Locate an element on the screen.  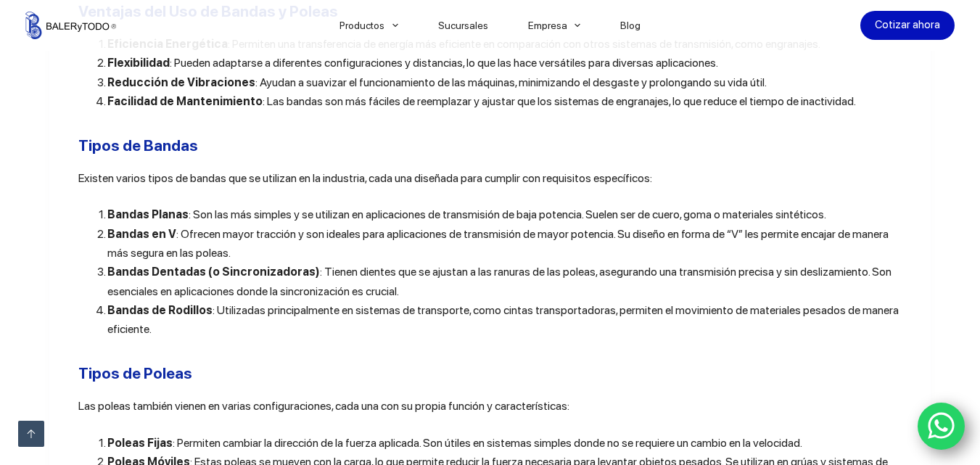
a: Ir arriba is located at coordinates (31, 434).